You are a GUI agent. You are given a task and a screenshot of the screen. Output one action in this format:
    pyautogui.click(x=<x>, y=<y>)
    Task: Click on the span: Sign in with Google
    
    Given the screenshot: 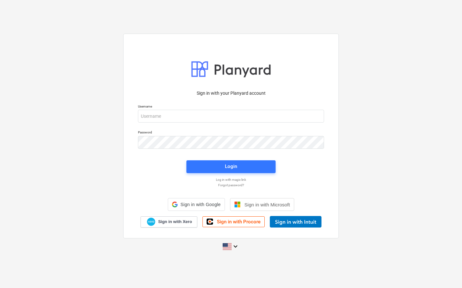 What is the action you would take?
    pyautogui.click(x=200, y=205)
    